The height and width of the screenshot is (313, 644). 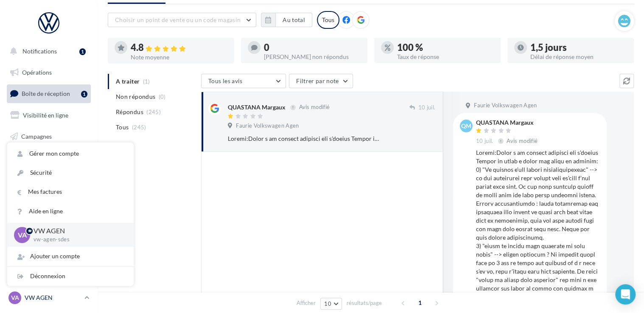 I want to click on div: 0, so click(x=312, y=48).